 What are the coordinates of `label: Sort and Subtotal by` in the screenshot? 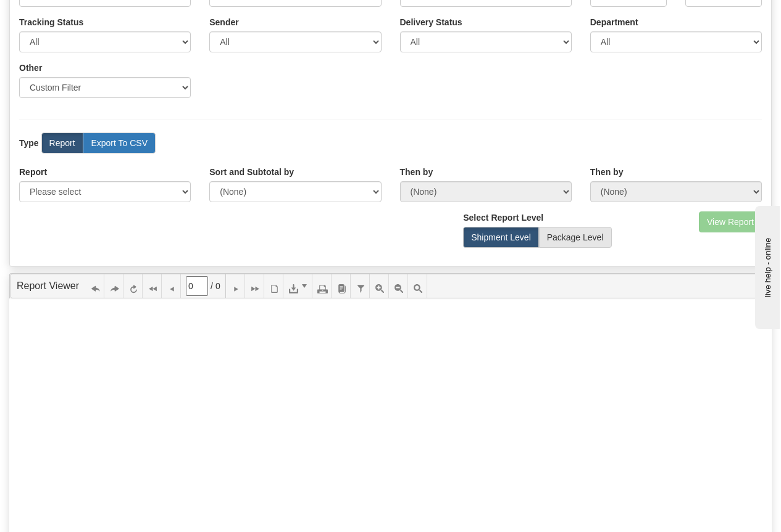 It's located at (251, 172).